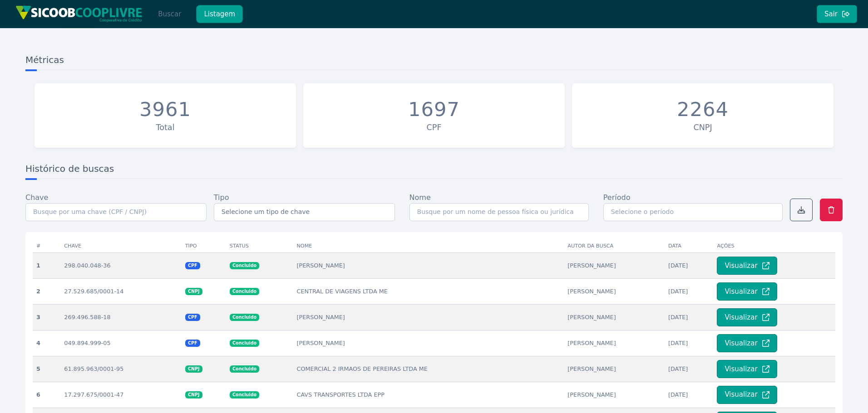 This screenshot has width=868, height=413. Describe the element at coordinates (420, 198) in the screenshot. I see `label: Nome` at that location.